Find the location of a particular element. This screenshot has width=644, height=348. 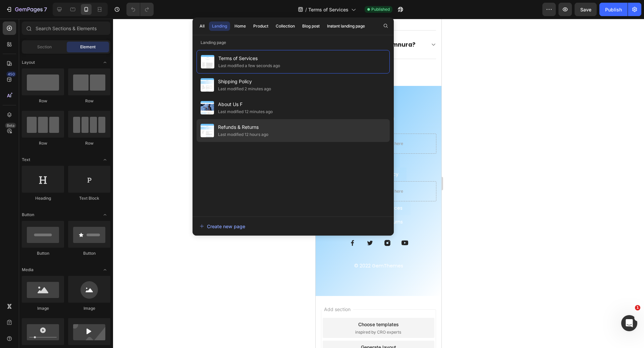

p: © 2022 GemThemes is located at coordinates (63, 247).